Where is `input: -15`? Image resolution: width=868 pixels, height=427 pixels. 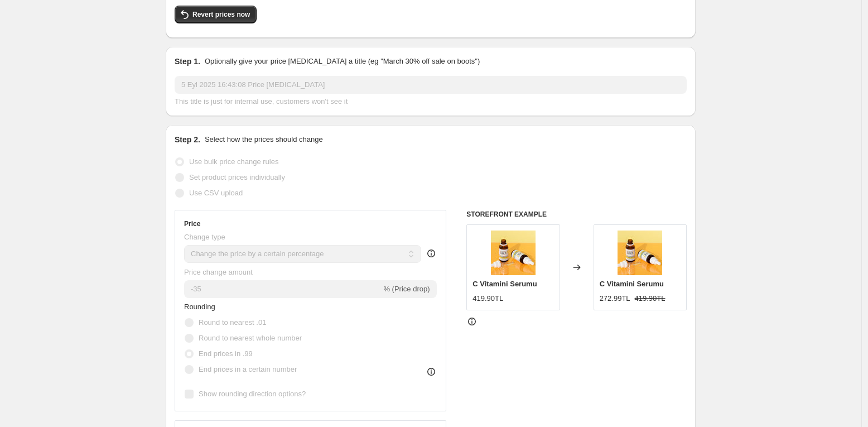 input: -15 is located at coordinates (282, 289).